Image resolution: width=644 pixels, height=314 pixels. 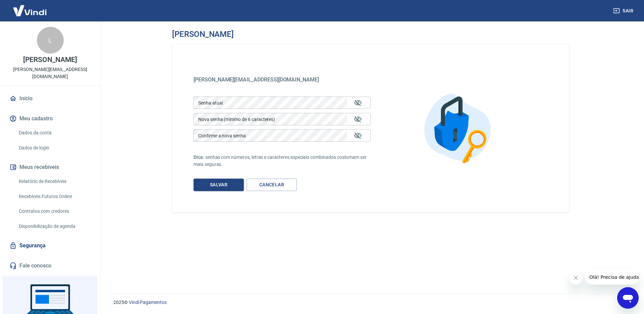 I want to click on a: Dados da conta, so click(x=54, y=133).